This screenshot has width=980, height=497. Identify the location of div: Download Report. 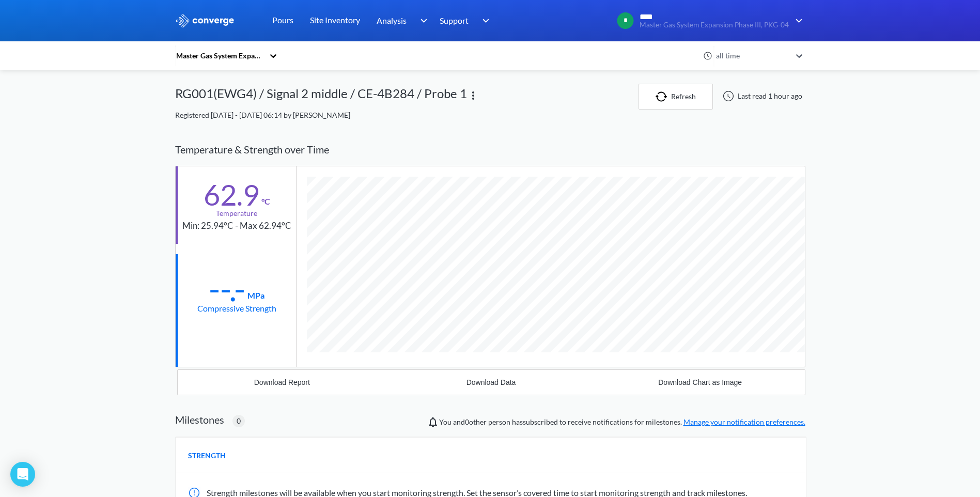
(282, 383).